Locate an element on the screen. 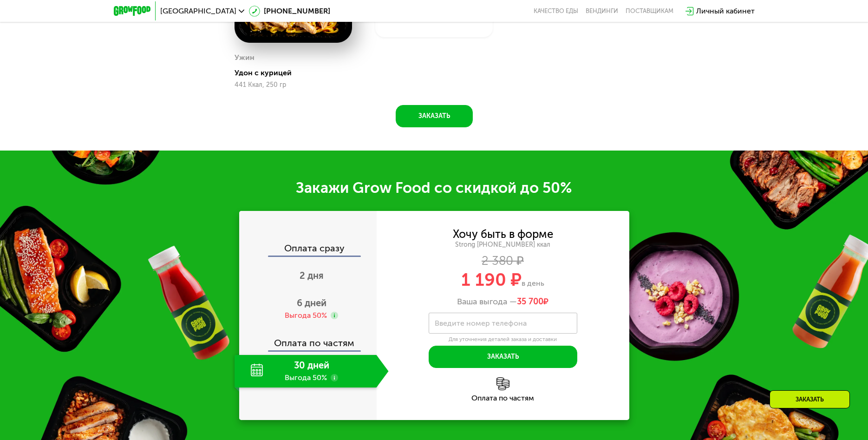  span: 35 700 is located at coordinates (530, 302).